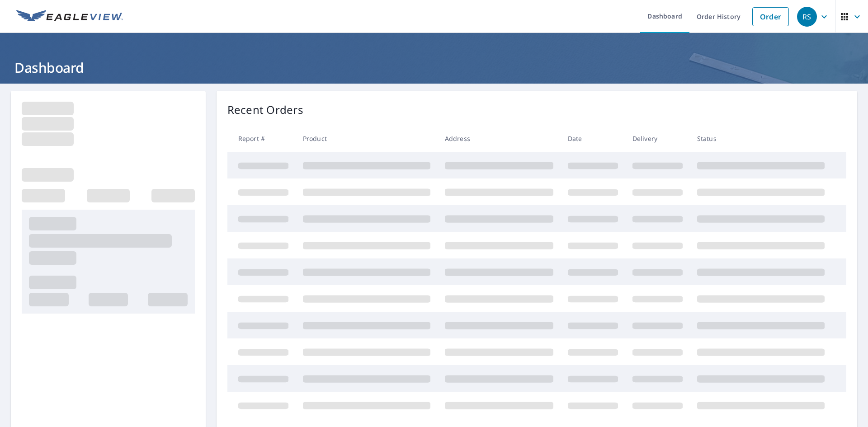 This screenshot has height=427, width=868. What do you see at coordinates (593, 138) in the screenshot?
I see `th: Date` at bounding box center [593, 138].